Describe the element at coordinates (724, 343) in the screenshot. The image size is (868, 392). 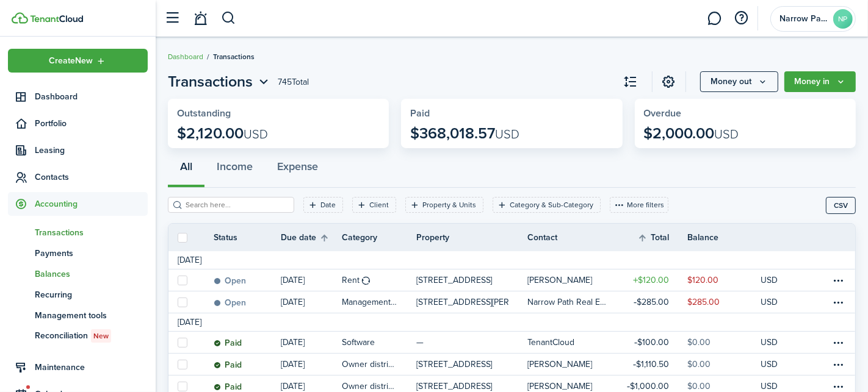
I see `a: $0.00` at that location.